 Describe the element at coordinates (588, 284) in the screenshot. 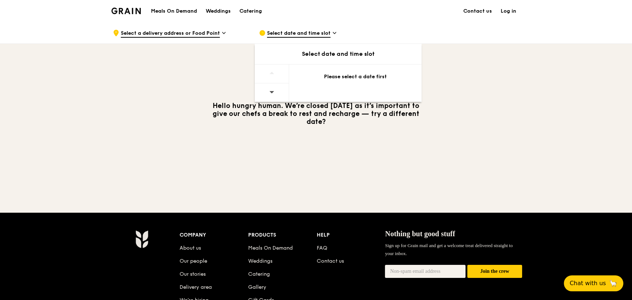

I see `span: Chat with us` at that location.